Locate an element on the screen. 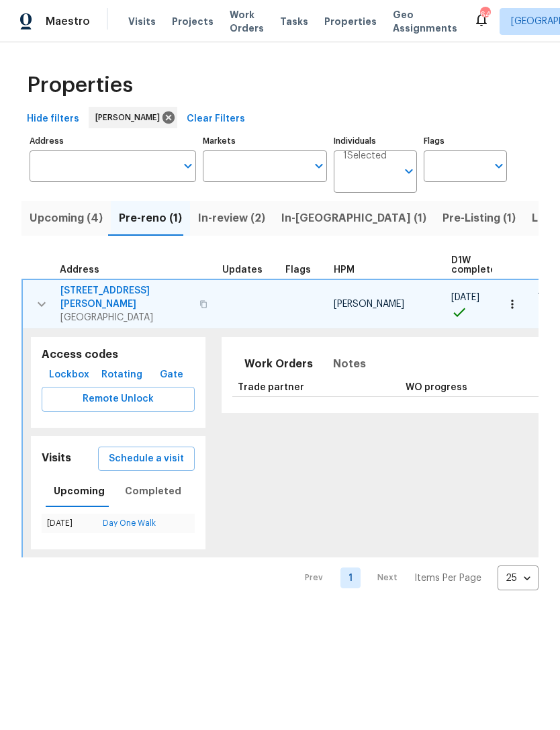 The image size is (560, 730). span: Rotating is located at coordinates (122, 375).